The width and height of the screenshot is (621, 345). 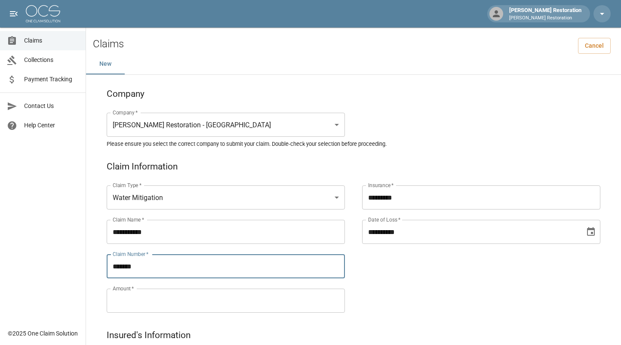 I want to click on img: ocs-logo-white-transparent.png, so click(x=43, y=14).